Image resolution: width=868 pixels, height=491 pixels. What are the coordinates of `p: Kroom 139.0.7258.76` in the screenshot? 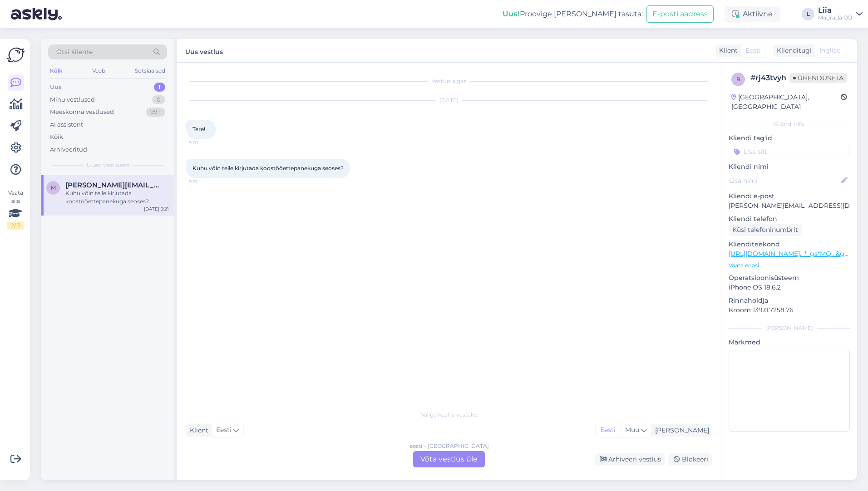 It's located at (789, 310).